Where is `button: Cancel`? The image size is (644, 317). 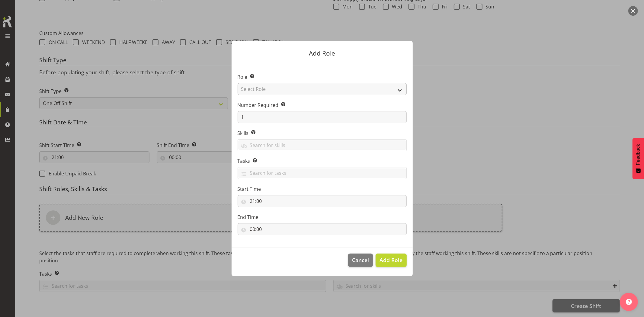
button: Cancel is located at coordinates (360, 260).